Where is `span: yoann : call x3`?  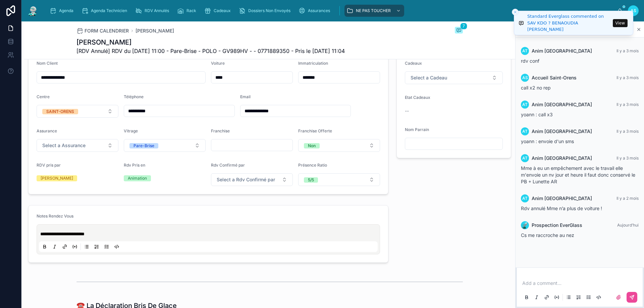
span: yoann : call x3 is located at coordinates (536, 114).